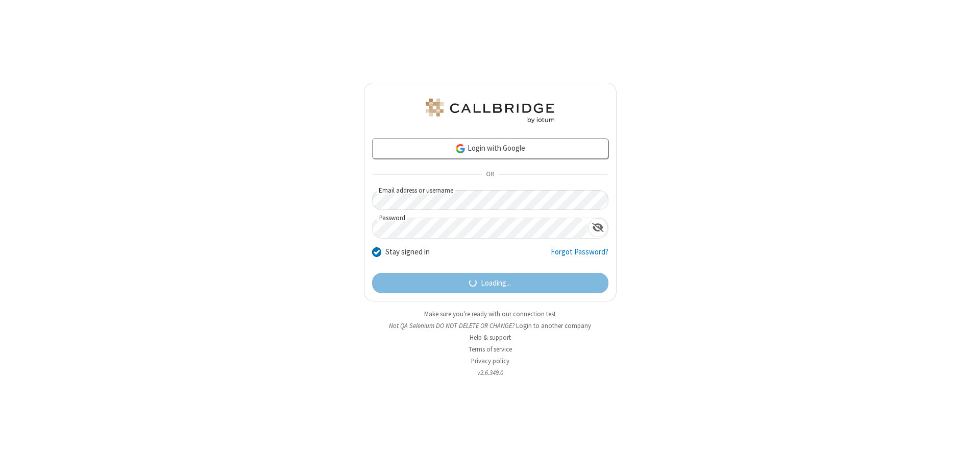 The height and width of the screenshot is (468, 980). Describe the element at coordinates (490, 283) in the screenshot. I see `button: Loading...` at that location.